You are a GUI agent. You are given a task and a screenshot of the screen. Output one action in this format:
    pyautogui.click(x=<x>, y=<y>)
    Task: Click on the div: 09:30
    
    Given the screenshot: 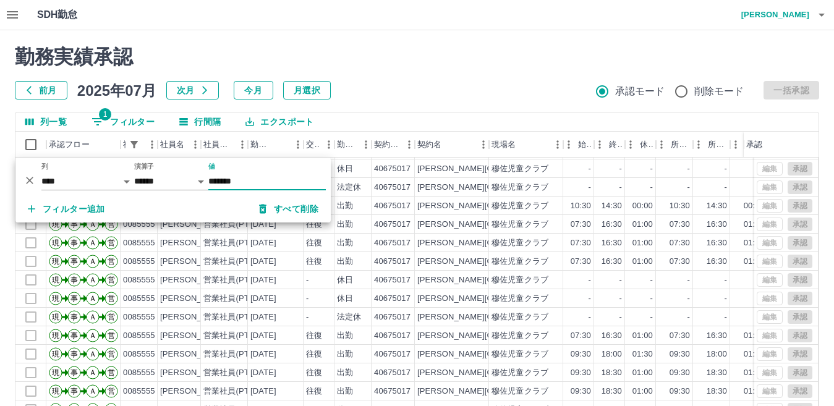 What is the action you would take?
    pyautogui.click(x=581, y=373)
    